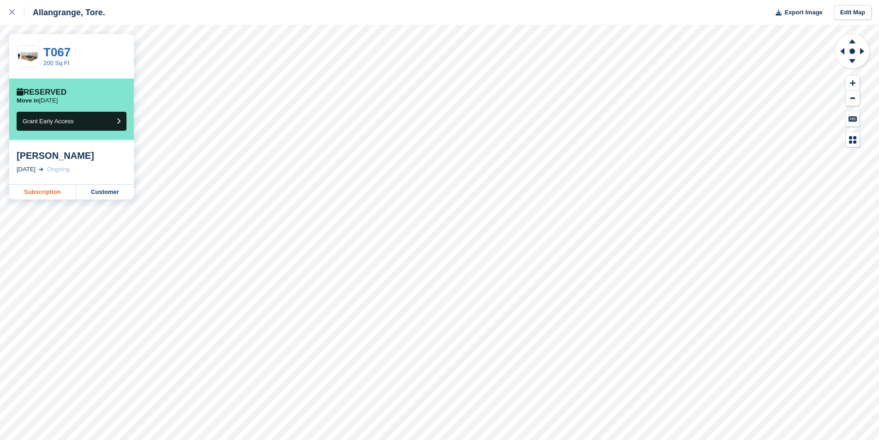 The image size is (879, 440). Describe the element at coordinates (28, 56) in the screenshot. I see `img: 200-sqft-unit.jpg` at that location.